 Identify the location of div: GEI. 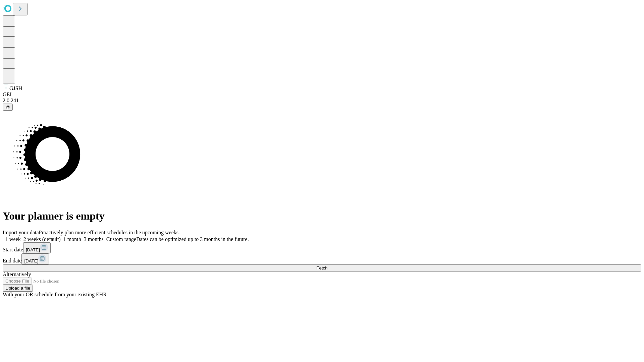
(322, 94).